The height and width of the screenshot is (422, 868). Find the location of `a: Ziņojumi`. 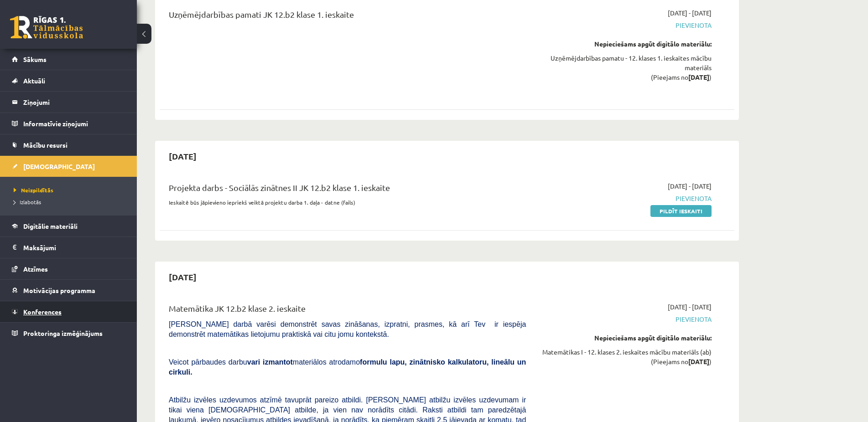

a: Ziņojumi is located at coordinates (68, 103).